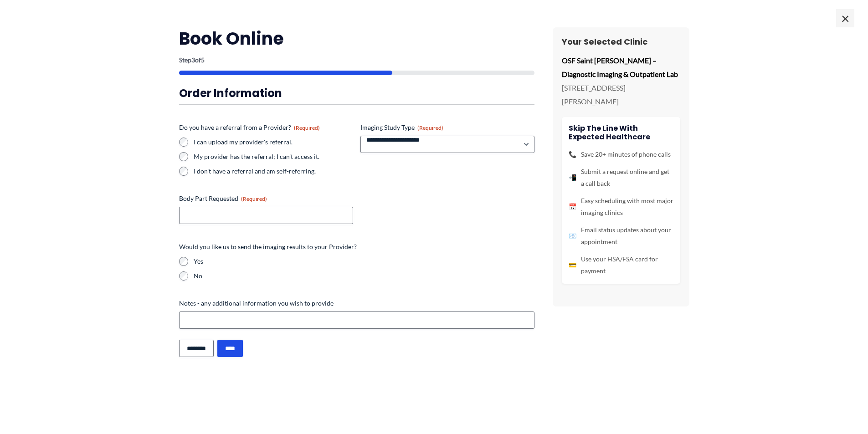  What do you see at coordinates (447, 127) in the screenshot?
I see `label: Imaging Study Type` at bounding box center [447, 127].